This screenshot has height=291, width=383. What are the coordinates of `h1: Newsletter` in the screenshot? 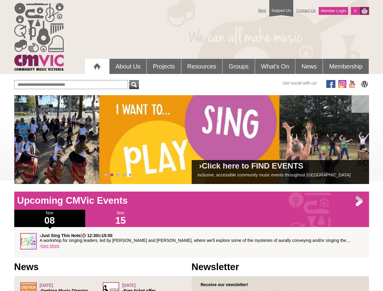 It's located at (280, 267).